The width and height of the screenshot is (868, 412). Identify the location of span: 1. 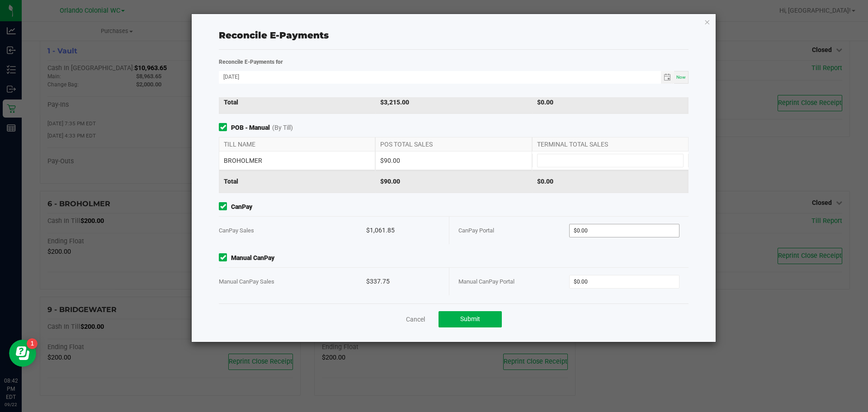
(6, 5).